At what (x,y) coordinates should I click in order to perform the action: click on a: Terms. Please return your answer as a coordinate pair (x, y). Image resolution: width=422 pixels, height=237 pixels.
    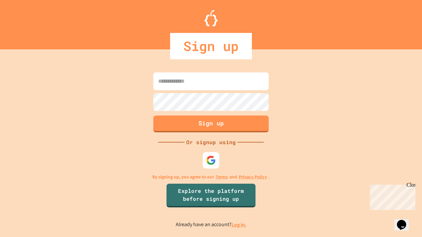
    Looking at the image, I should click on (221, 177).